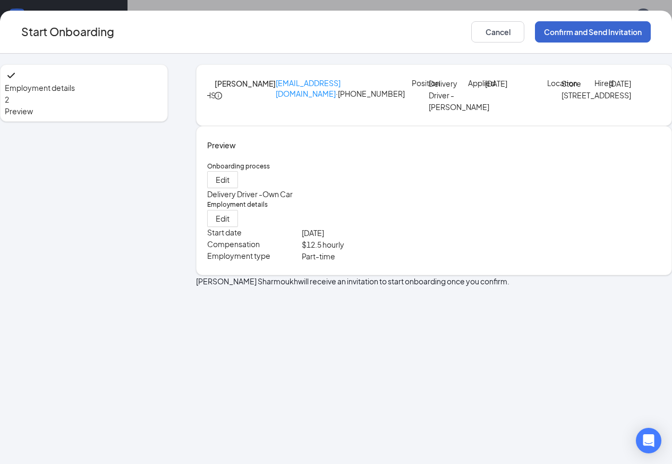 This screenshot has height=464, width=672. Describe the element at coordinates (11, 75) in the screenshot. I see `svg: Checkmark` at that location.